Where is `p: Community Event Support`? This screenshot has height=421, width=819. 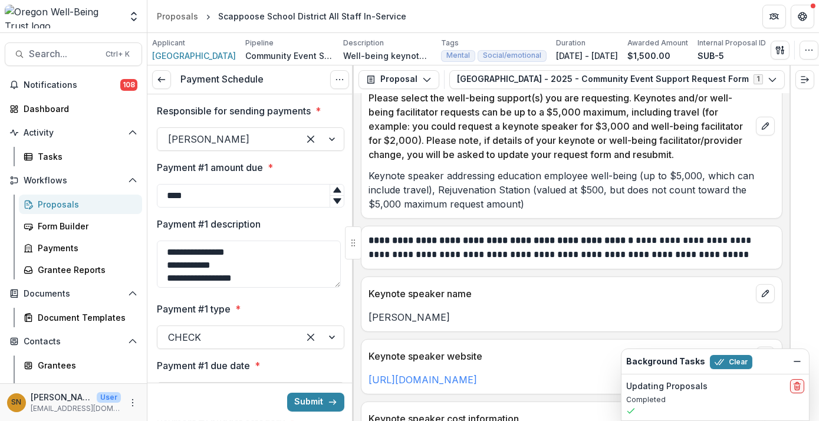
p: Community Event Support is located at coordinates (289, 55).